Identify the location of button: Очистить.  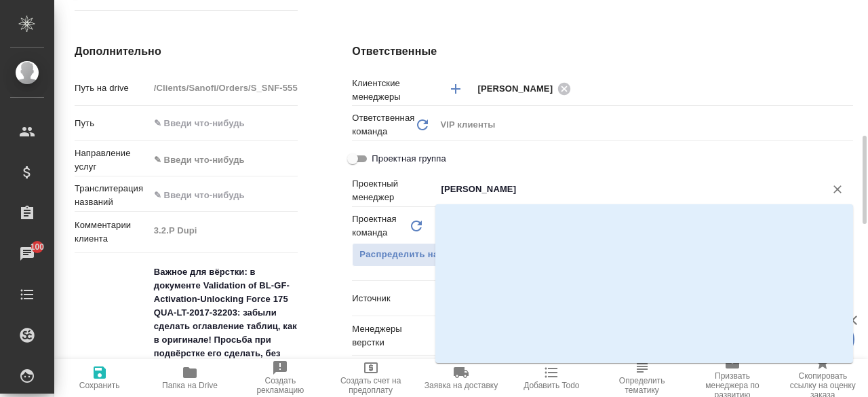
(837, 189).